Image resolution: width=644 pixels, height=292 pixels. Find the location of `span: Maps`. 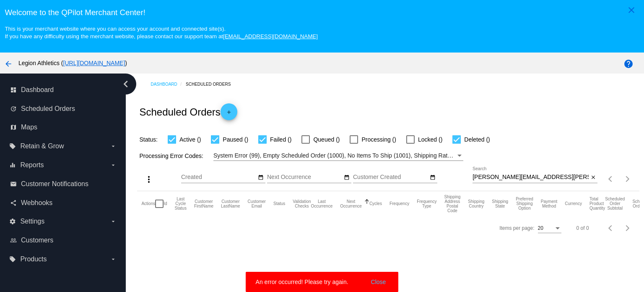

span: Maps is located at coordinates (29, 127).